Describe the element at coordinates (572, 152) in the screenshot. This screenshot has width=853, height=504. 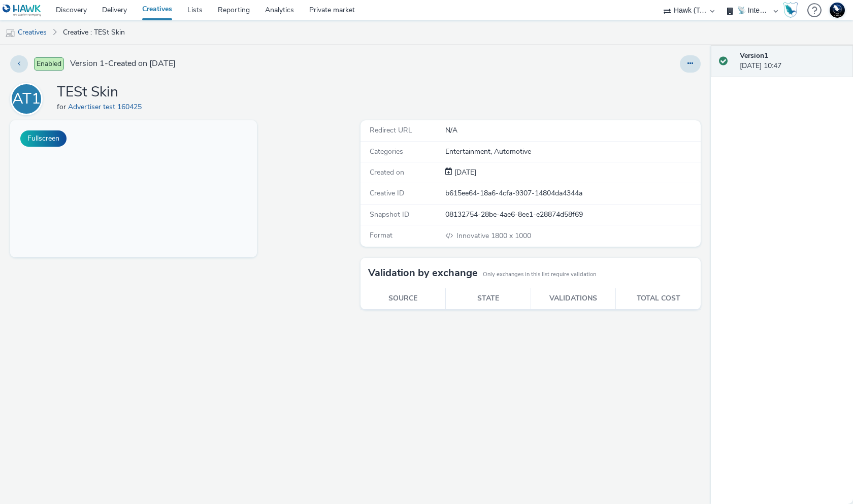
I see `div: Entertainment, Automotive` at that location.